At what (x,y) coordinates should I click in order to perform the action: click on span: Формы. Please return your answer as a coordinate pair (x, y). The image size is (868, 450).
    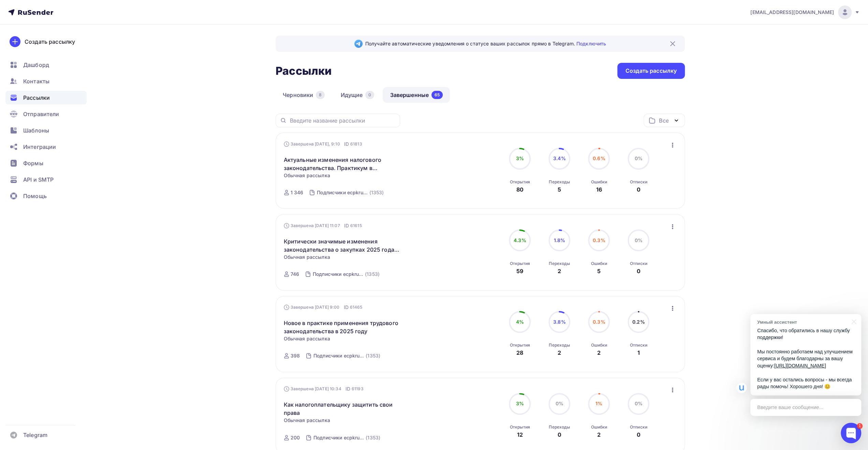
    Looking at the image, I should click on (33, 163).